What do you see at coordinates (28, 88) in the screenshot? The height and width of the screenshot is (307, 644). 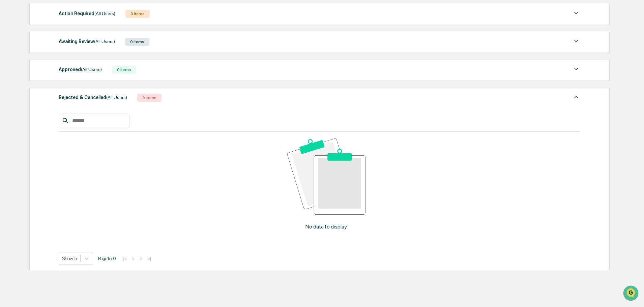 I see `span: Preclearance` at bounding box center [28, 88].